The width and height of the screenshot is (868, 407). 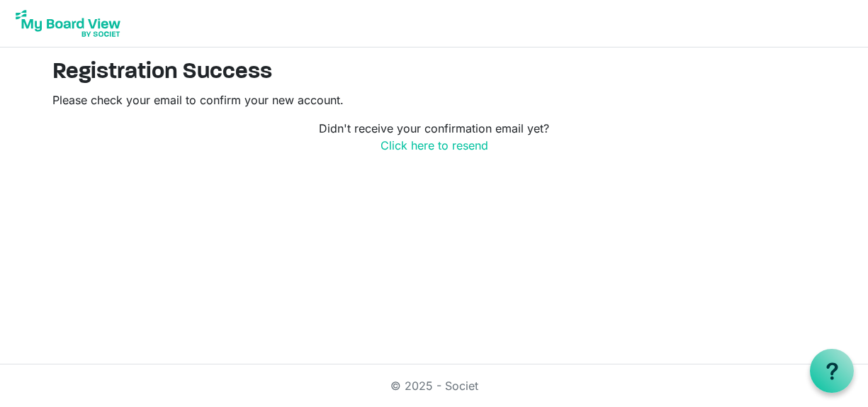 What do you see at coordinates (434, 100) in the screenshot?
I see `p: Please check your email to confirm your new account.` at bounding box center [434, 100].